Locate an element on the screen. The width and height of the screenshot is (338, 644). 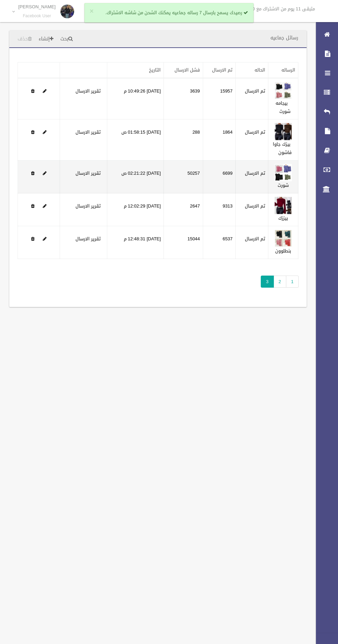
img: 638920686253611444.jpg is located at coordinates (284, 238).